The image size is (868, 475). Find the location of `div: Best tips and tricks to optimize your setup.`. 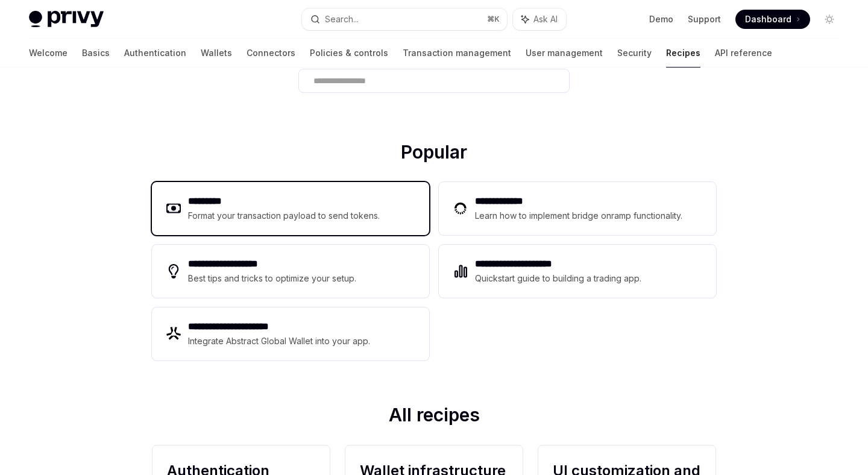

div: Best tips and tricks to optimize your setup. is located at coordinates (274, 278).